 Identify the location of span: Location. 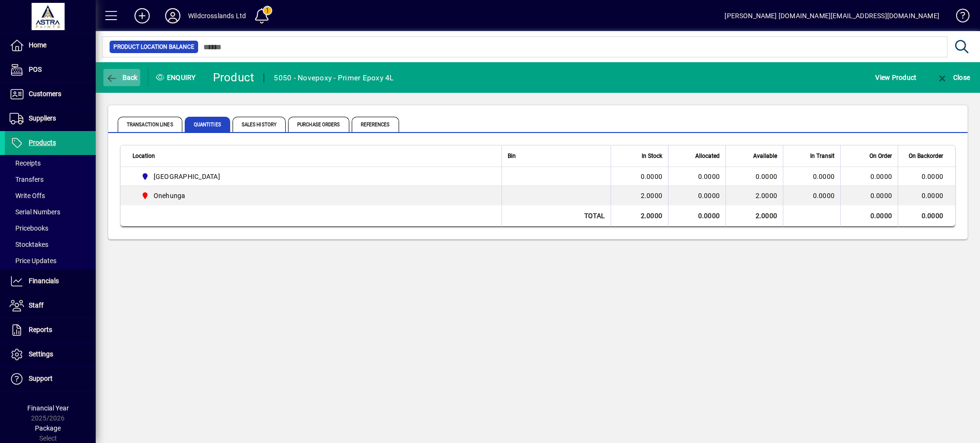
(143, 156).